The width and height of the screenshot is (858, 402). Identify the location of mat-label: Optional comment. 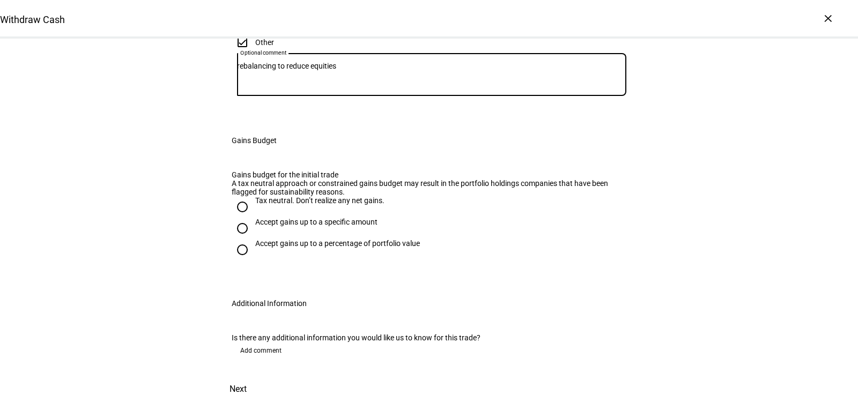
(263, 53).